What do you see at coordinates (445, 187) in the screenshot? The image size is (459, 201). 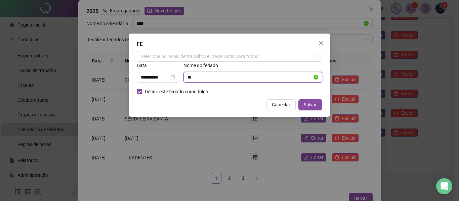 I see `div: Open Intercom Messenger` at bounding box center [445, 187].